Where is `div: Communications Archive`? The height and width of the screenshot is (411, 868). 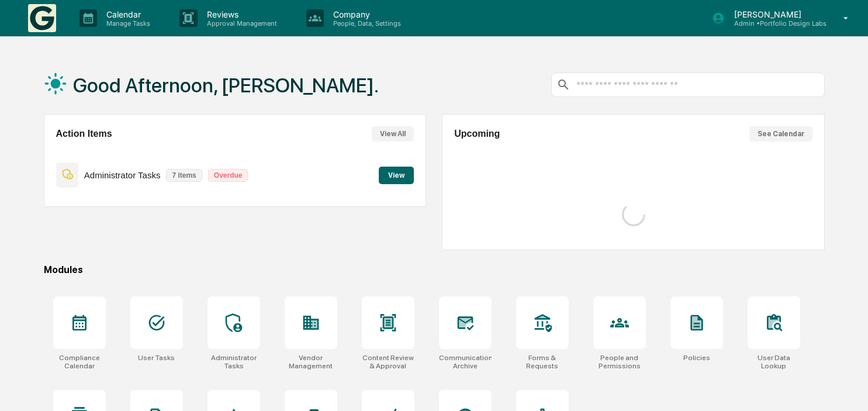 div: Communications Archive is located at coordinates (465, 362).